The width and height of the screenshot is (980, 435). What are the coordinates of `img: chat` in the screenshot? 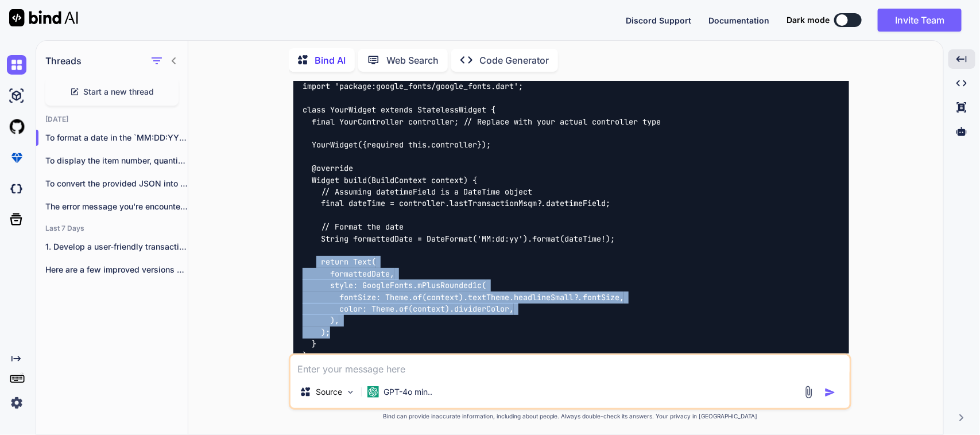 It's located at (17, 65).